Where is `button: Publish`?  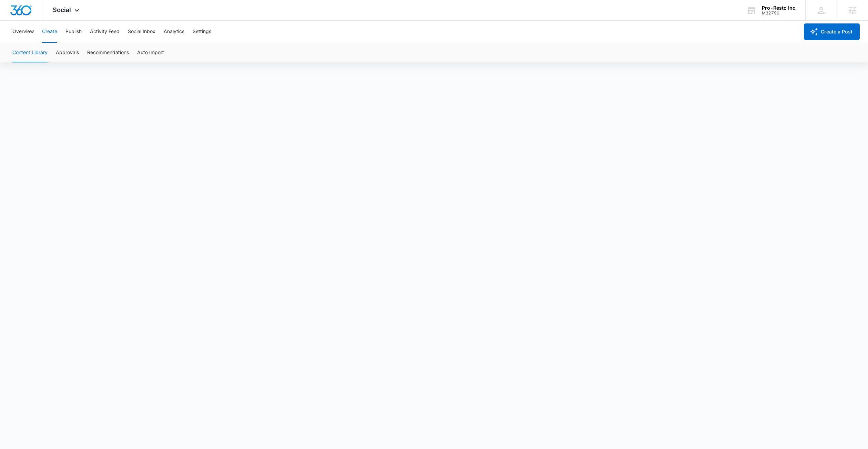
button: Publish is located at coordinates (74, 31).